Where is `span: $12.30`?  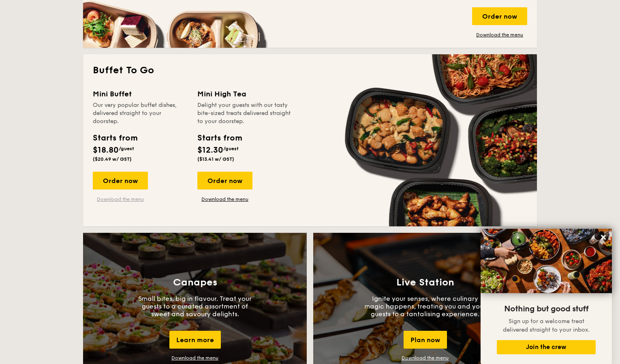
span: $12.30 is located at coordinates (211, 150).